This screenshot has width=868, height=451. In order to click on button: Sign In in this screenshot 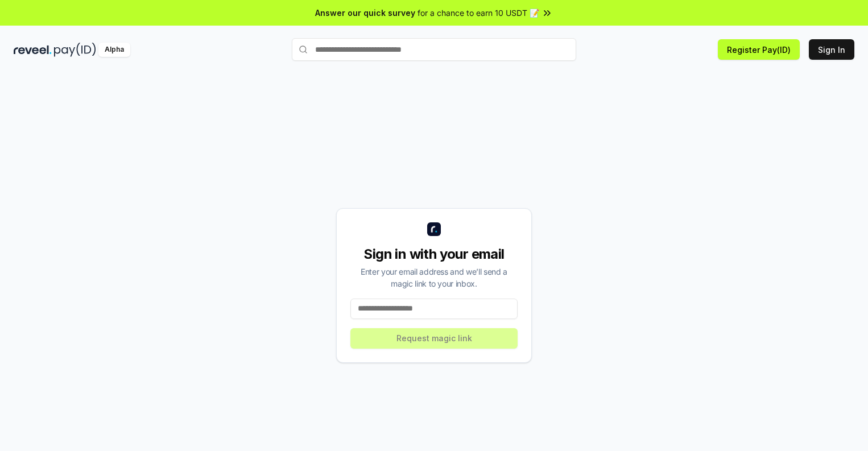, I will do `click(832, 49)`.